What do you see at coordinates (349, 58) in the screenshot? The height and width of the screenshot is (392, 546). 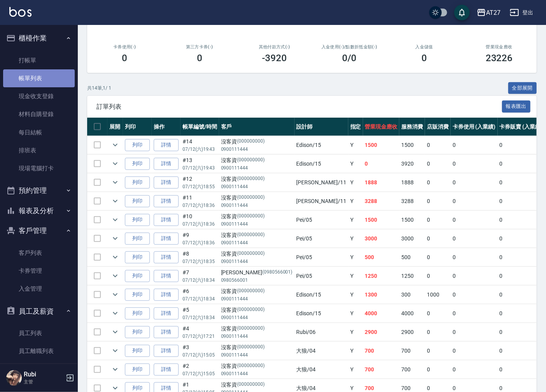 I see `h3: 0 /0` at bounding box center [349, 58].